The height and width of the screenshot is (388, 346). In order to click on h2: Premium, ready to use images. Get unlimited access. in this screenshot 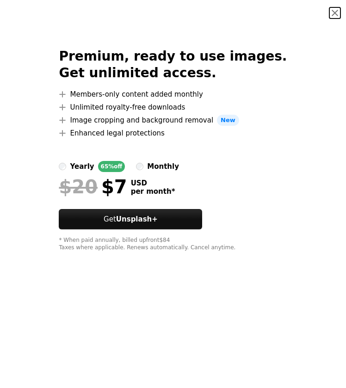, I will do `click(172, 65)`.